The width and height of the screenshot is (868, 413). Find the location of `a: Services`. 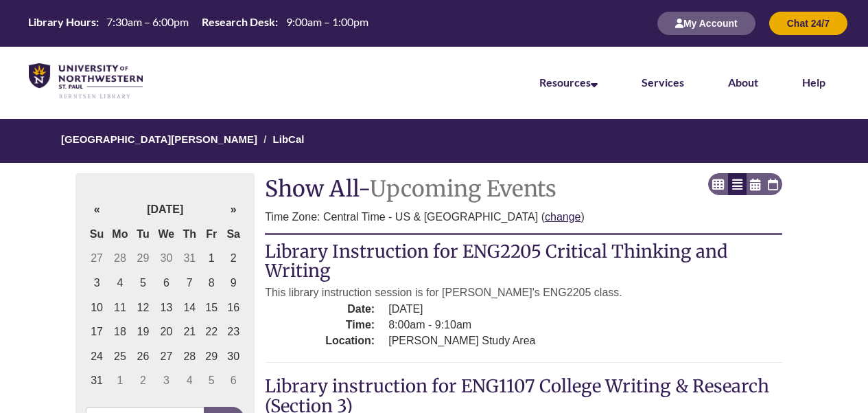

a: Services is located at coordinates (663, 82).